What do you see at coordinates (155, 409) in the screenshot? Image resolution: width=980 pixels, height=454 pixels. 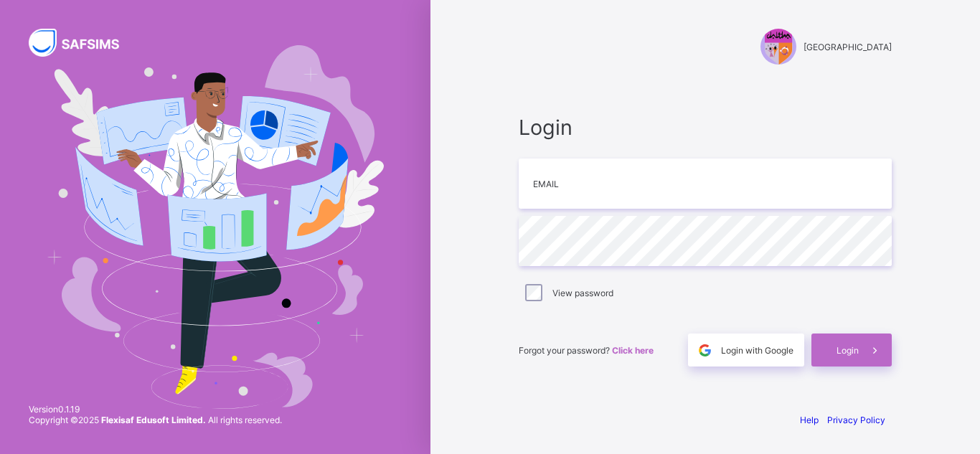 I see `span: Version 0.1.19` at bounding box center [155, 409].